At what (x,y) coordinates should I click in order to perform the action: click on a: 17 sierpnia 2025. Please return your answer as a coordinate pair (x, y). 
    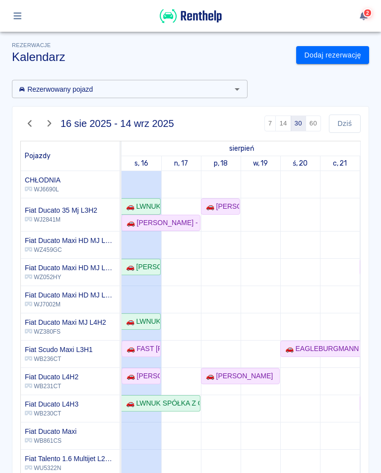
    Looking at the image, I should click on (181, 163).